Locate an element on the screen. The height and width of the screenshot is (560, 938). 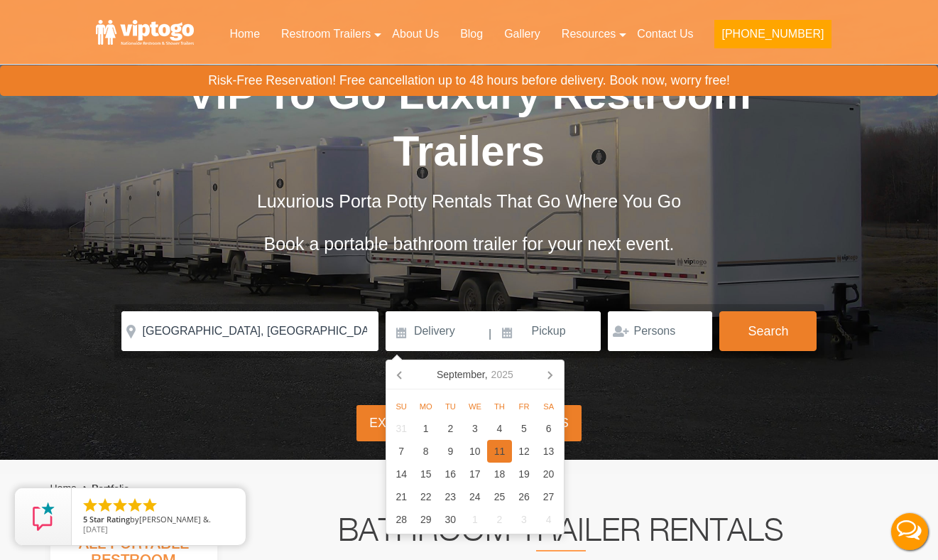
div: 29 is located at coordinates (426, 519).